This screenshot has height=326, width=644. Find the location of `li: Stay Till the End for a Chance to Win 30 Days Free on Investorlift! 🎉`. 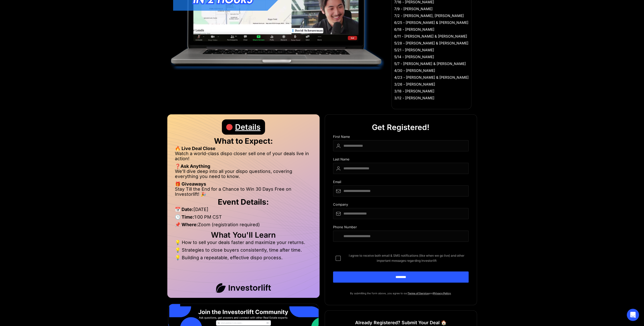

li: Stay Till the End for a Chance to Win 30 Days Free on Investorlift! 🎉 is located at coordinates (243, 192).